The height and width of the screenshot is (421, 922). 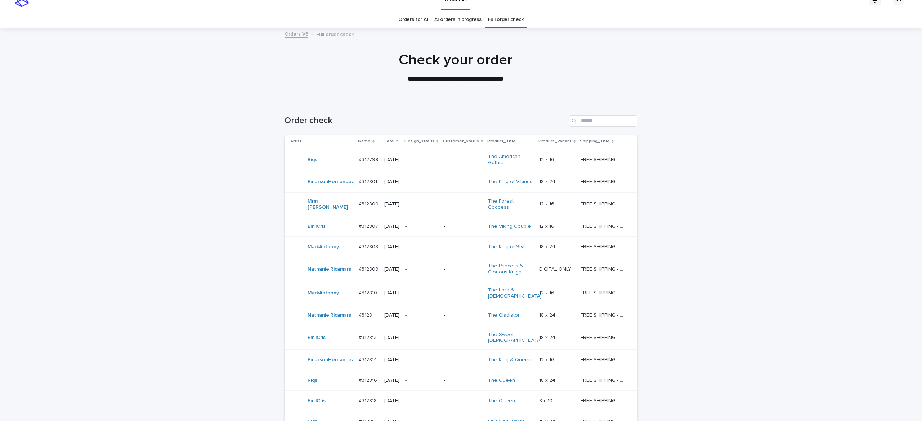 I want to click on p: #312809, so click(x=369, y=269).